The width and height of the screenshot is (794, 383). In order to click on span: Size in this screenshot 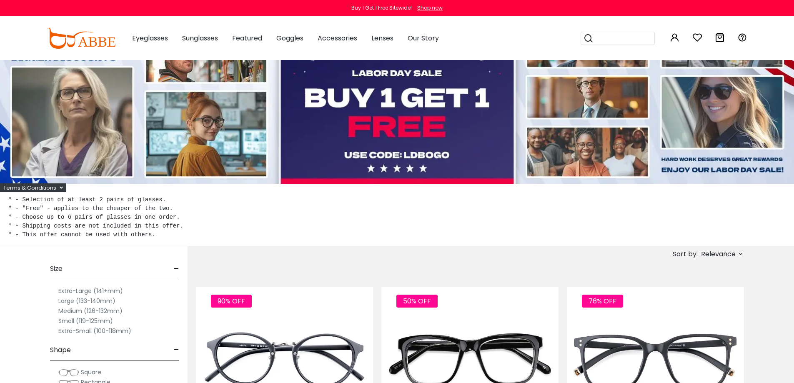, I will do `click(56, 269)`.